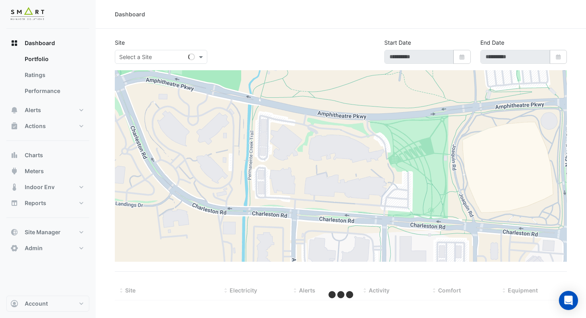  What do you see at coordinates (54, 91) in the screenshot?
I see `a: Performance` at bounding box center [54, 91].